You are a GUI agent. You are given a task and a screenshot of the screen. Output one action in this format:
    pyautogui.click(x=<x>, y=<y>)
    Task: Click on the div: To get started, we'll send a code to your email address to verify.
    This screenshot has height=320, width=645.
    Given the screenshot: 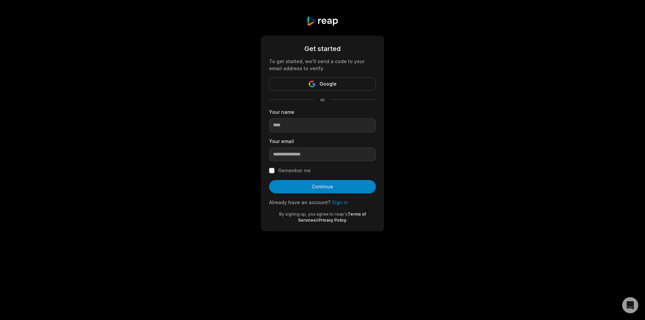 What is the action you would take?
    pyautogui.click(x=322, y=65)
    